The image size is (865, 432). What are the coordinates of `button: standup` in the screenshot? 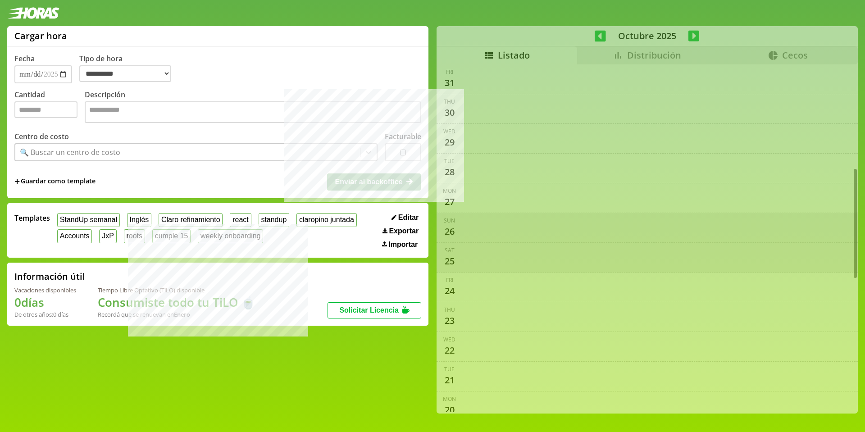 It's located at (274, 220).